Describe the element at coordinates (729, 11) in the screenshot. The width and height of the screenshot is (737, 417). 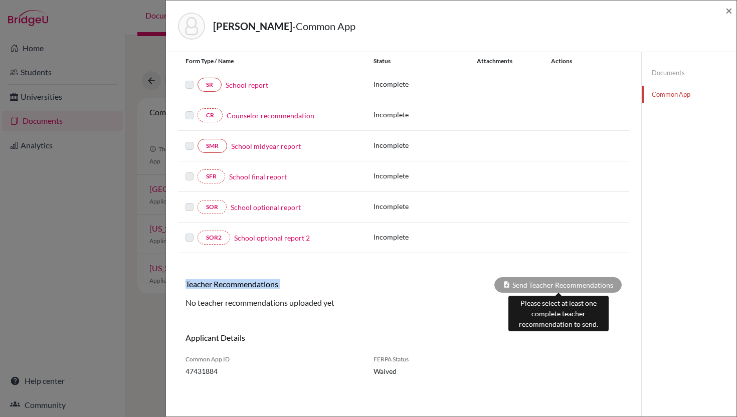
I see `button: Close` at that location.